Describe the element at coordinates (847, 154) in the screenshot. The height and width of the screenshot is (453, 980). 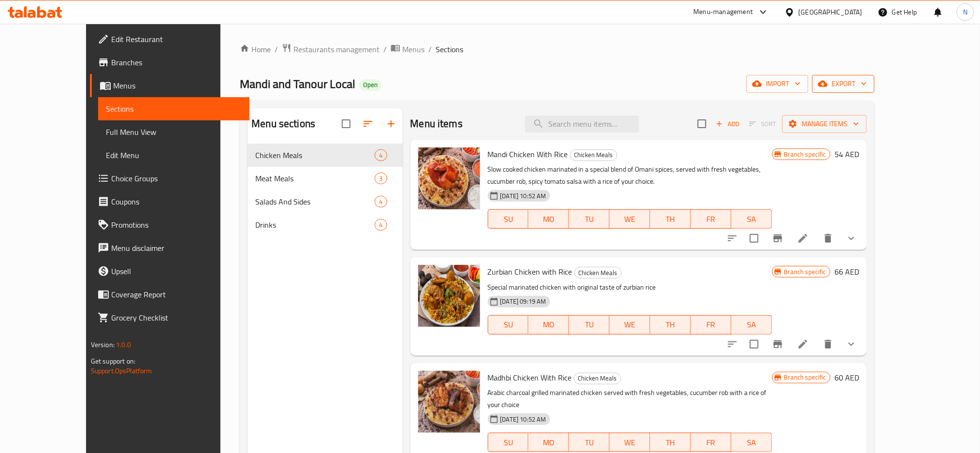
I see `h6: 54 AED` at that location.